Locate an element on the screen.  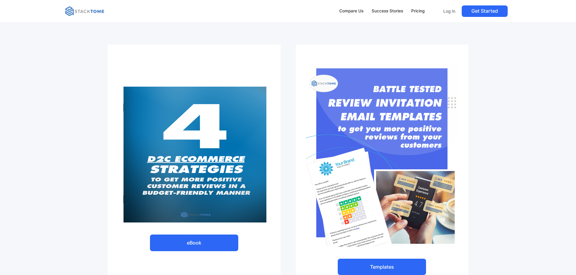
div: Compare Us is located at coordinates (351, 11).